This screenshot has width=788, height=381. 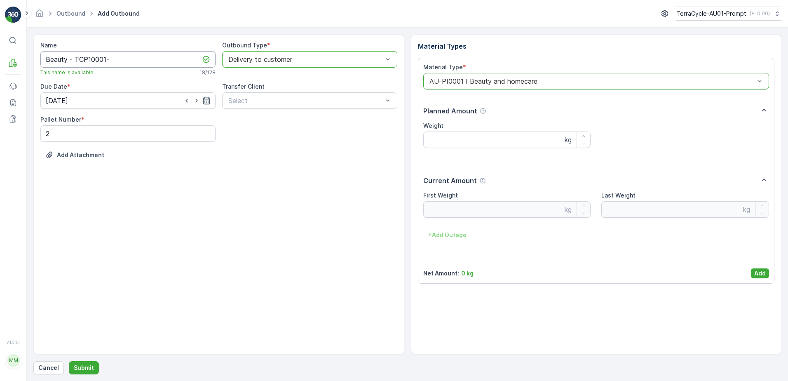 I want to click on button: Add, so click(x=760, y=273).